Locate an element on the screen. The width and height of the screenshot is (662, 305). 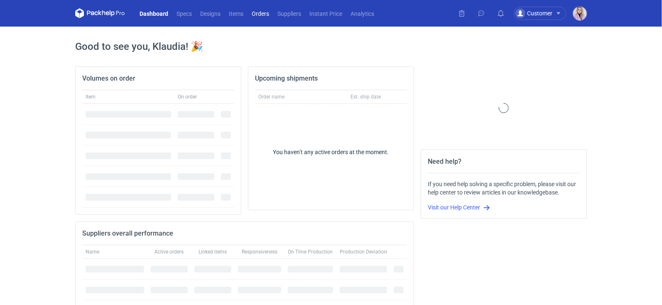
div: Klaudia Wiśniewska is located at coordinates (580, 13).